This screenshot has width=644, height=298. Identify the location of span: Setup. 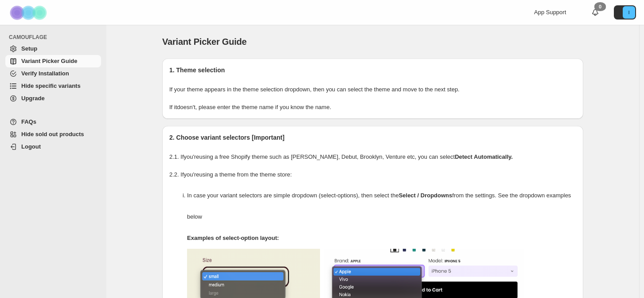
(29, 48).